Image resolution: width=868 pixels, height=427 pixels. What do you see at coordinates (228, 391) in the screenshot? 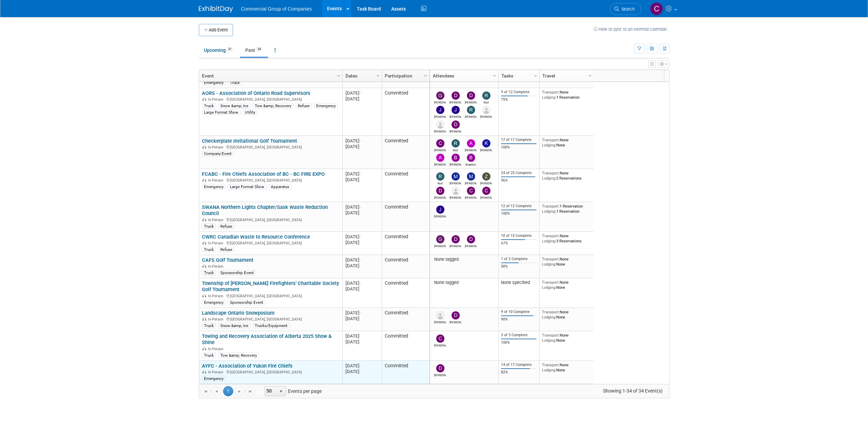
I see `span: 1` at bounding box center [228, 391].